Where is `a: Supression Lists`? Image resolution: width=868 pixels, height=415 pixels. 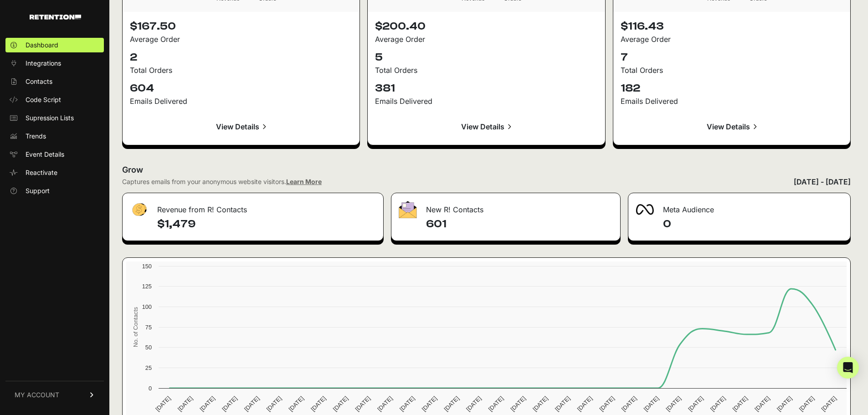 a: Supression Lists is located at coordinates (54, 118).